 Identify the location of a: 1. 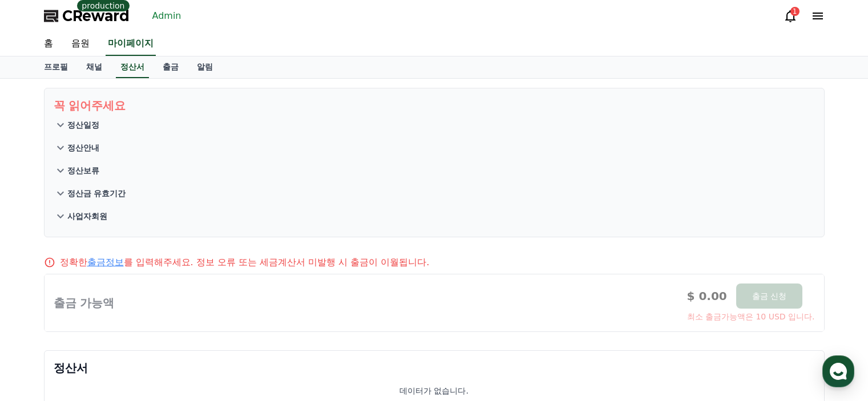
(790, 16).